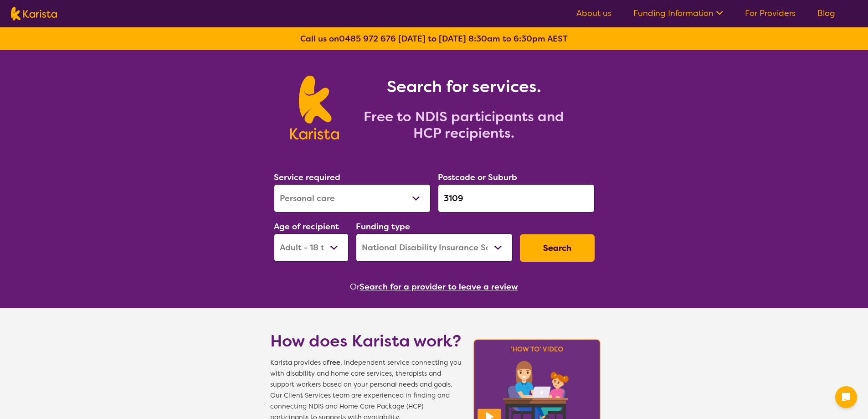 This screenshot has height=419, width=868. I want to click on a: 0485 972 676, so click(368, 39).